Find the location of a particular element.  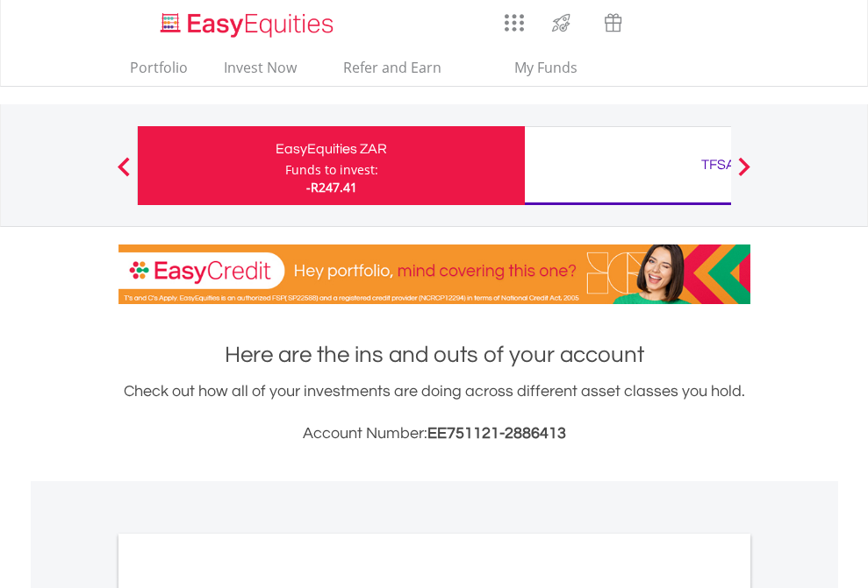

img: EasyEquities_Logo.png is located at coordinates (248, 25).